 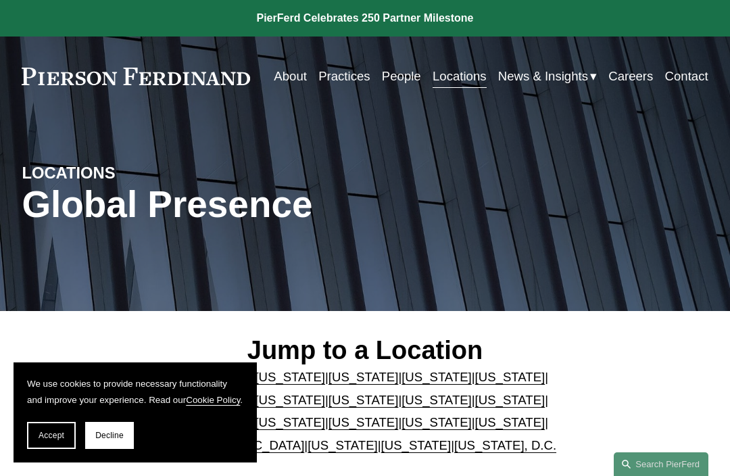 I want to click on a: People, so click(x=402, y=76).